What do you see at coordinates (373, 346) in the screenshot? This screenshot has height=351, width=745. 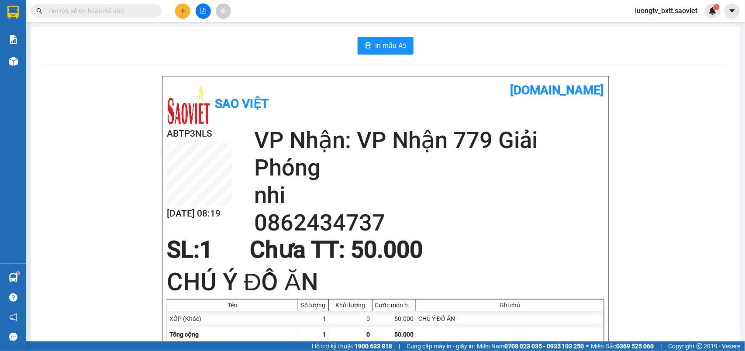 I see `strong: 1900 633 818` at bounding box center [373, 346].